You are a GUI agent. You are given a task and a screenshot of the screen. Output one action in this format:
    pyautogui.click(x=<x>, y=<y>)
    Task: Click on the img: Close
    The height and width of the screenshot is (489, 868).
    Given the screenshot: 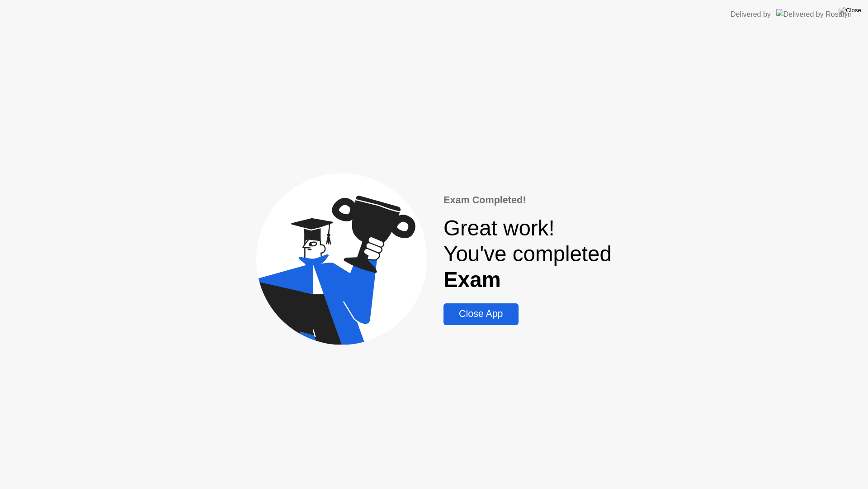 What is the action you would take?
    pyautogui.click(x=850, y=11)
    